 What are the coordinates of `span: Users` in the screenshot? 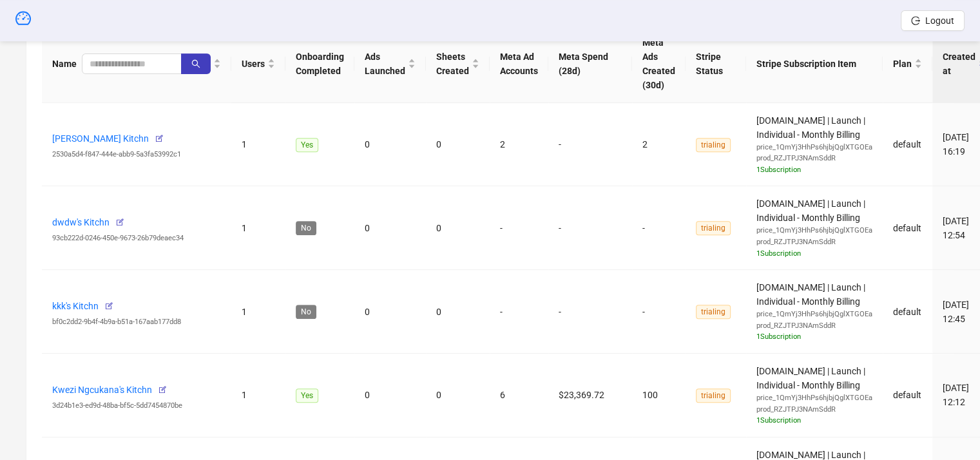 It's located at (253, 63).